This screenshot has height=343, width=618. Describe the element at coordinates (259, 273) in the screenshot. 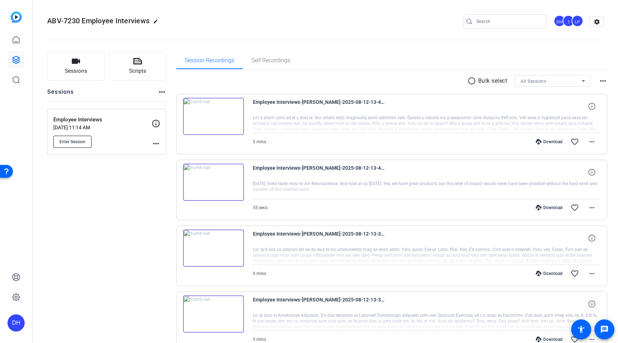

I see `span: 9 mins` at that location.